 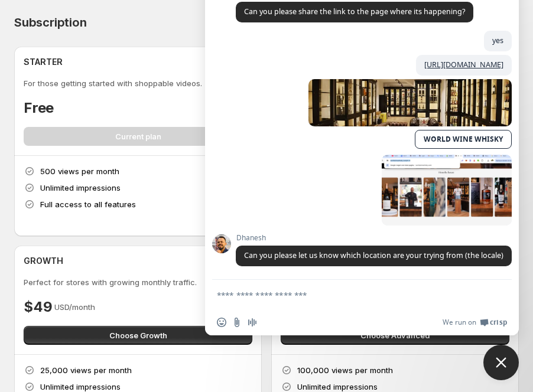 I want to click on a: WORLD WINE WHISKY, so click(x=463, y=139).